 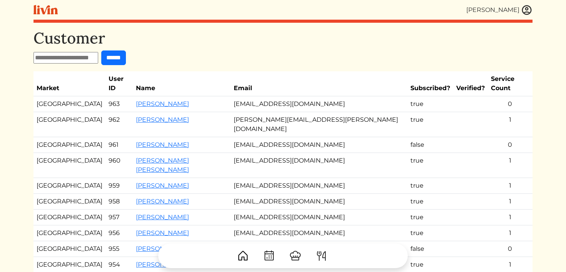 What do you see at coordinates (243, 256) in the screenshot?
I see `img: House-9bf13187bcbb5817f509fe5e7408150f90897510c4275e13d0d5fca38e0b5951.svg` at bounding box center [243, 256].